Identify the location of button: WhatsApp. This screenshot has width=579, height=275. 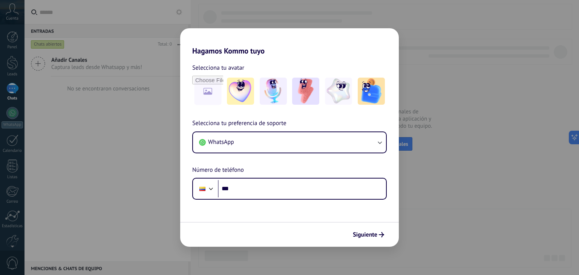
(289, 142).